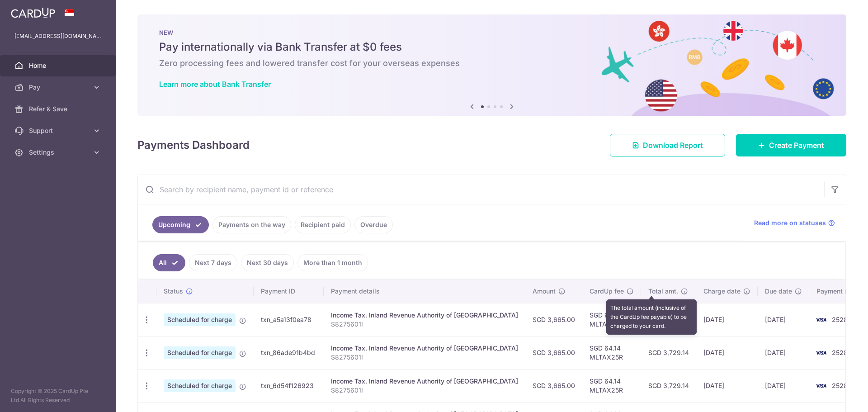 This screenshot has height=412, width=868. Describe the element at coordinates (33, 13) in the screenshot. I see `img: CardUp` at that location.